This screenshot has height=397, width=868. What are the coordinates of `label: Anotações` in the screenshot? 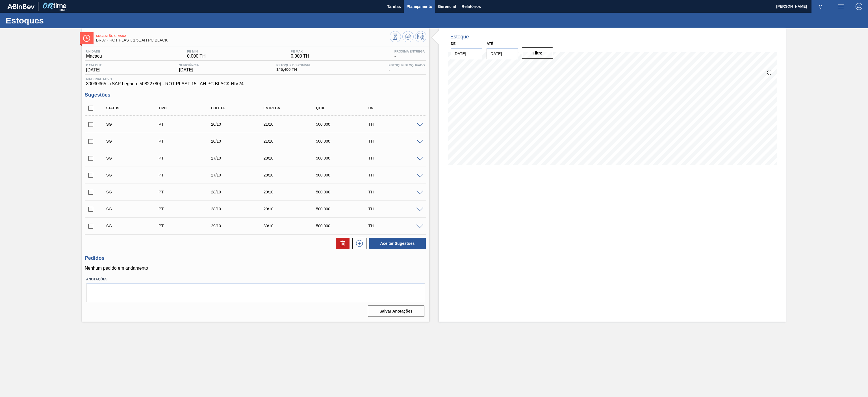 It's located at (255, 280).